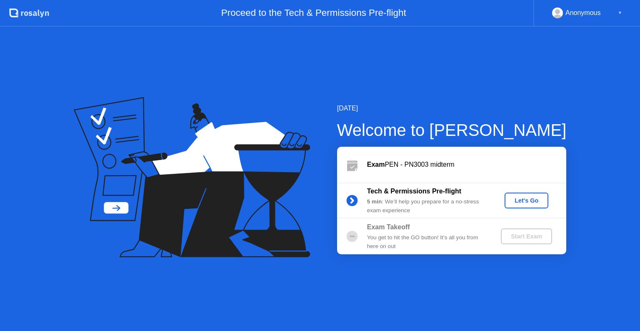 The image size is (640, 331). Describe the element at coordinates (427, 242) in the screenshot. I see `div: You get to hit the GO button! It’s all you from here on out` at that location.